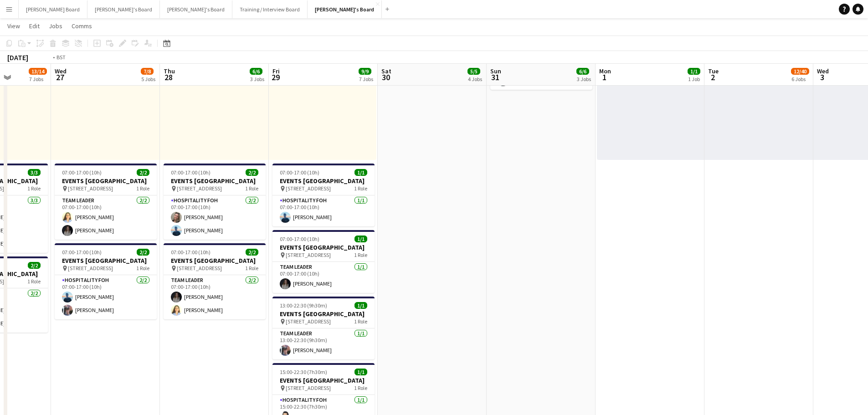 Image resolution: width=868 pixels, height=415 pixels. What do you see at coordinates (61, 57) in the screenshot?
I see `div: BST` at bounding box center [61, 57].